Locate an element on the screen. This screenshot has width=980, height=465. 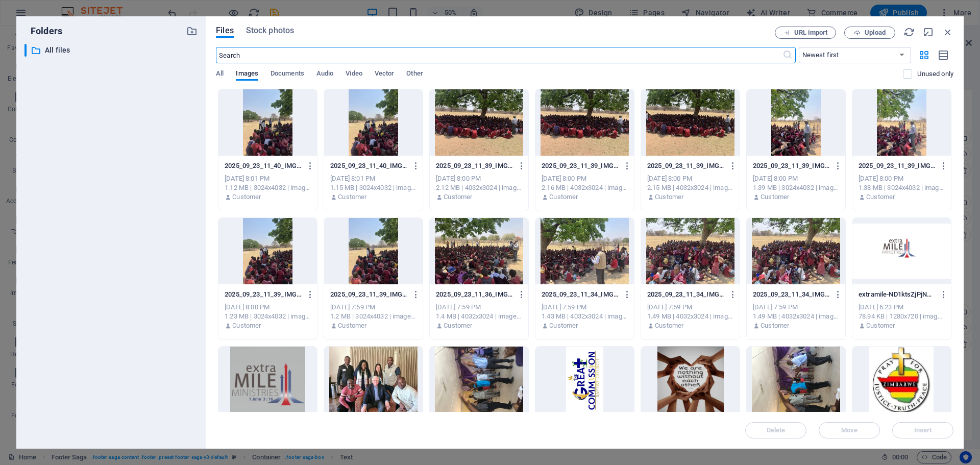
p: All files is located at coordinates (112, 50).